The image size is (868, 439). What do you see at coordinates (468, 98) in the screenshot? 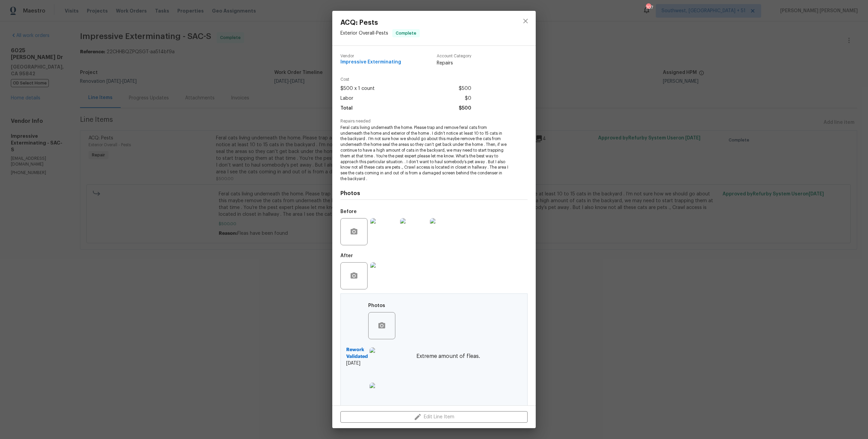
I see `span: $0` at bounding box center [468, 98].